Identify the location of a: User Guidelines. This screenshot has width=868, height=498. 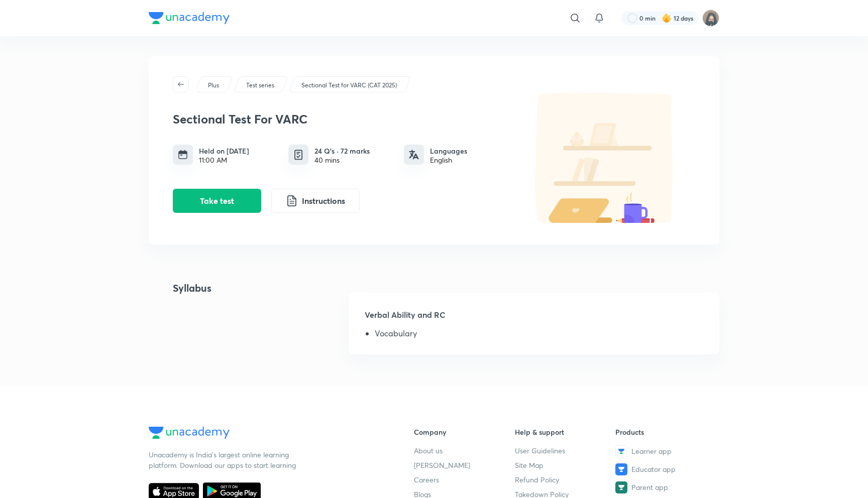
(565, 451).